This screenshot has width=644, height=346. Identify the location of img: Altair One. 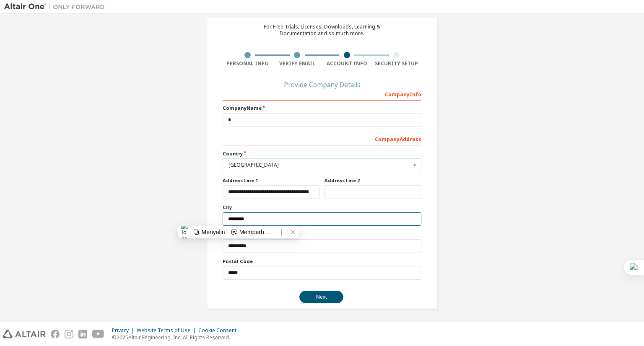
(57, 7).